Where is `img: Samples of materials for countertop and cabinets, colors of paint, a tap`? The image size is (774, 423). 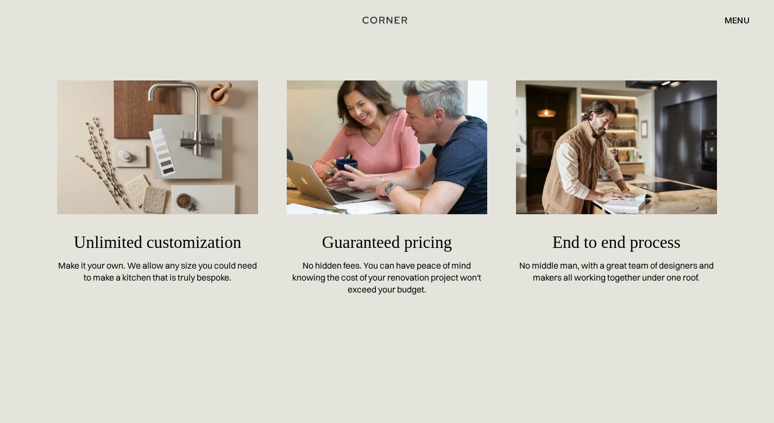 img: Samples of materials for countertop and cabinets, colors of paint, a tap is located at coordinates (158, 147).